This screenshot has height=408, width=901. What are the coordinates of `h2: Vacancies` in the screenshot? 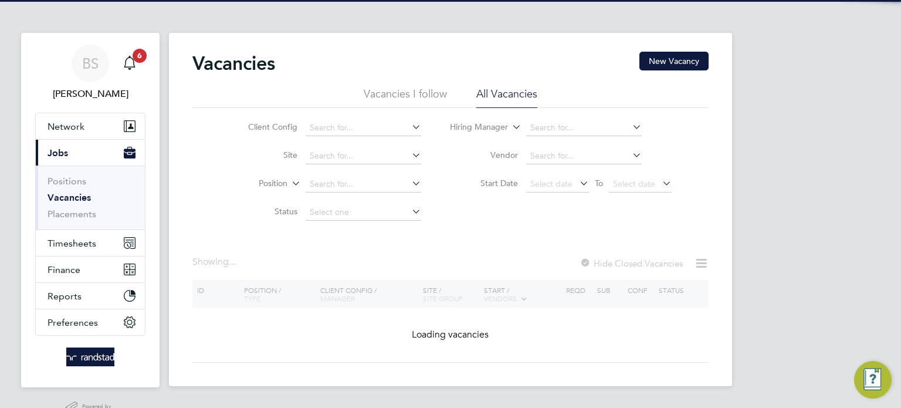 It's located at (233, 63).